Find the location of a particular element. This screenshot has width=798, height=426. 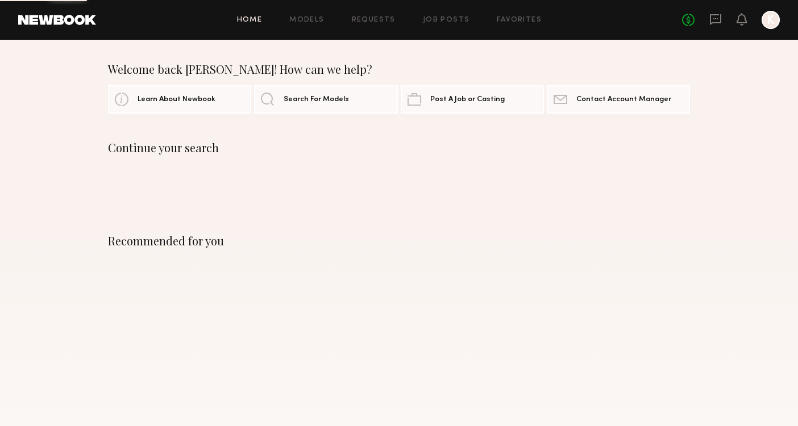

a: Job Posts is located at coordinates (446, 20).